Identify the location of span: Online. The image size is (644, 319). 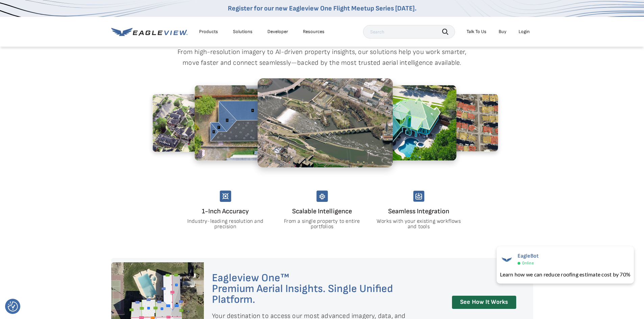
(527, 263).